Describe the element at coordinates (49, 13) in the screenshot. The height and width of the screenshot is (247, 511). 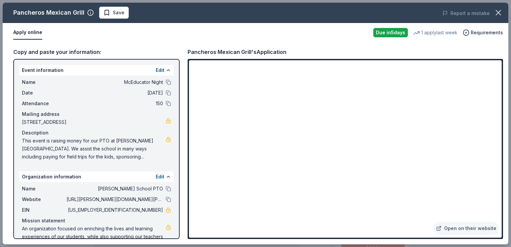
I see `div: Pancheros Mexican Grill` at that location.